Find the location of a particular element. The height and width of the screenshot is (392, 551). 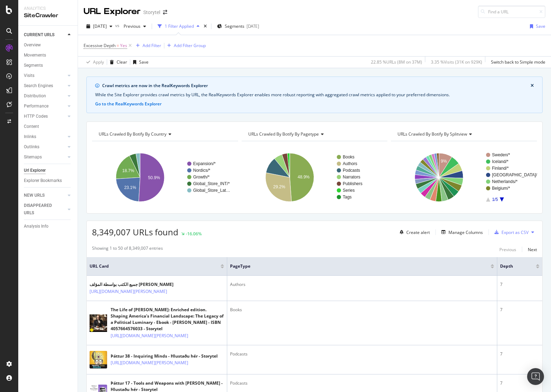

div: Next is located at coordinates (532, 250).